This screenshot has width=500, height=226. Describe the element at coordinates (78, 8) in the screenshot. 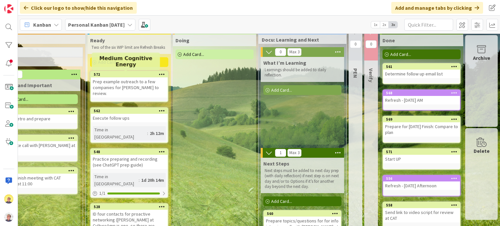

I see `div: Click our logo to show/hide this navigation` at that location.